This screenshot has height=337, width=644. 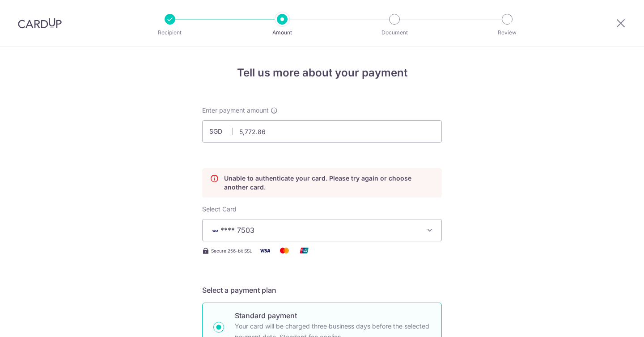 What do you see at coordinates (221, 132) in the screenshot?
I see `span: SGD` at bounding box center [221, 132].